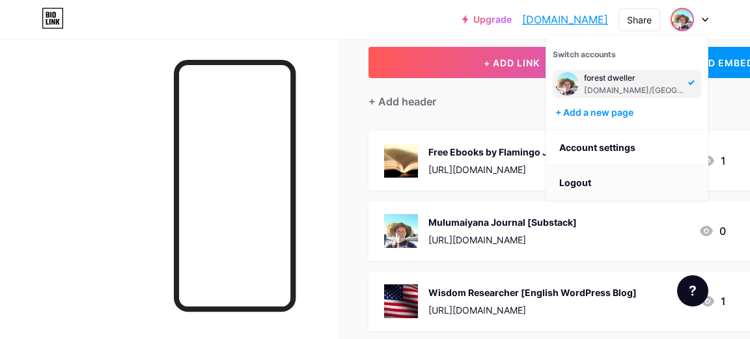  I want to click on li: Logout, so click(627, 183).